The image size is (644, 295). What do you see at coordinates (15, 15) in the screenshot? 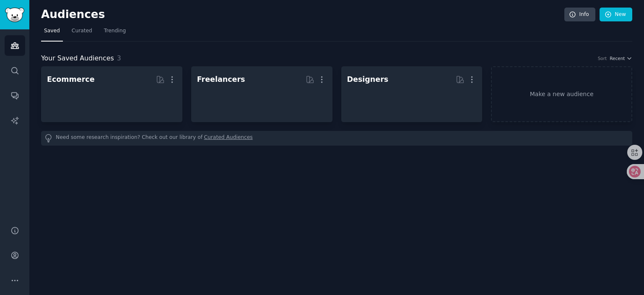
I see `img: GummySearch logo` at bounding box center [15, 15].